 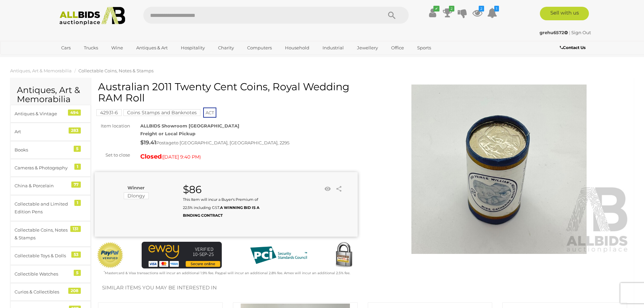 What do you see at coordinates (492, 13) in the screenshot?
I see `a: 1` at bounding box center [492, 13].